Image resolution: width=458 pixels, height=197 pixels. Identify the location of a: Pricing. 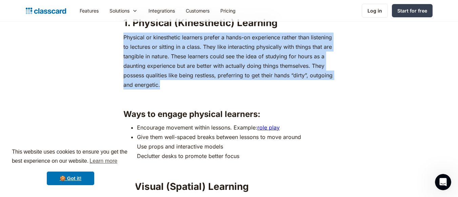
(228, 11).